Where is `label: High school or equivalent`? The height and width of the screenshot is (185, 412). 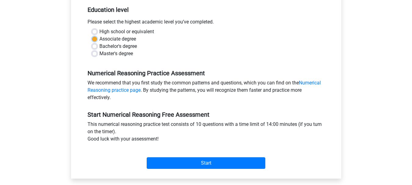
label: High school or equivalent is located at coordinates (126, 32).